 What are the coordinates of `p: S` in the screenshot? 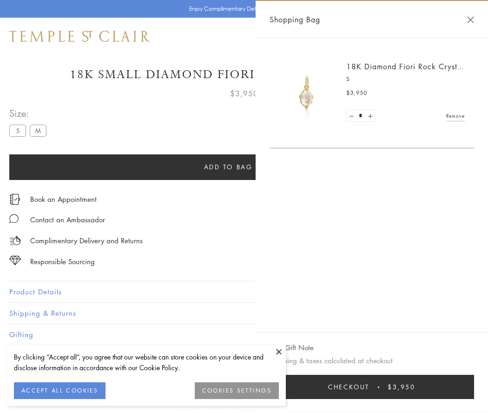 It's located at (405, 79).